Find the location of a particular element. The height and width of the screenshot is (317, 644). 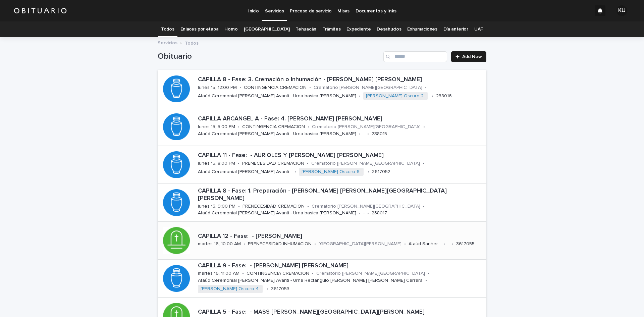

a: Enlaces por etapa is located at coordinates (200, 29).